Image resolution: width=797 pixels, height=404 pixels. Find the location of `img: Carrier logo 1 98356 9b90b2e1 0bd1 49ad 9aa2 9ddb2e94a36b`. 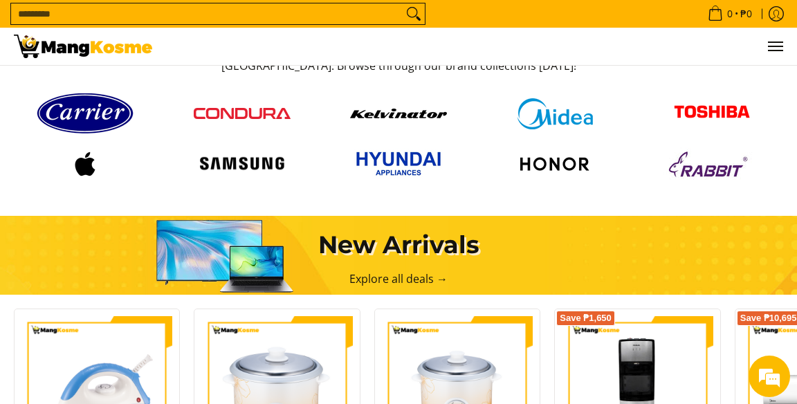

img: Carrier logo 1 98356 9b90b2e1 0bd1 49ad 9aa2 9ddb2e94a36b is located at coordinates (85, 113).